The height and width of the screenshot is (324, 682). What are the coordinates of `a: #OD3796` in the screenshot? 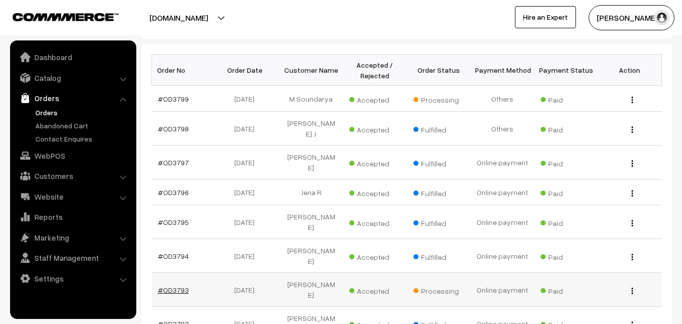 It's located at (173, 192).